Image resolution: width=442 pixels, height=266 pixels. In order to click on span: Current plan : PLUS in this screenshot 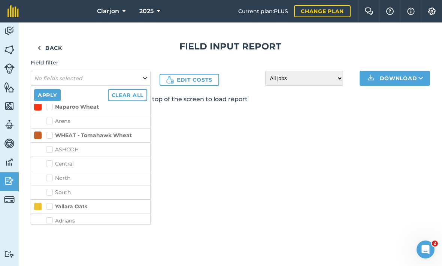, I will do `click(263, 11)`.